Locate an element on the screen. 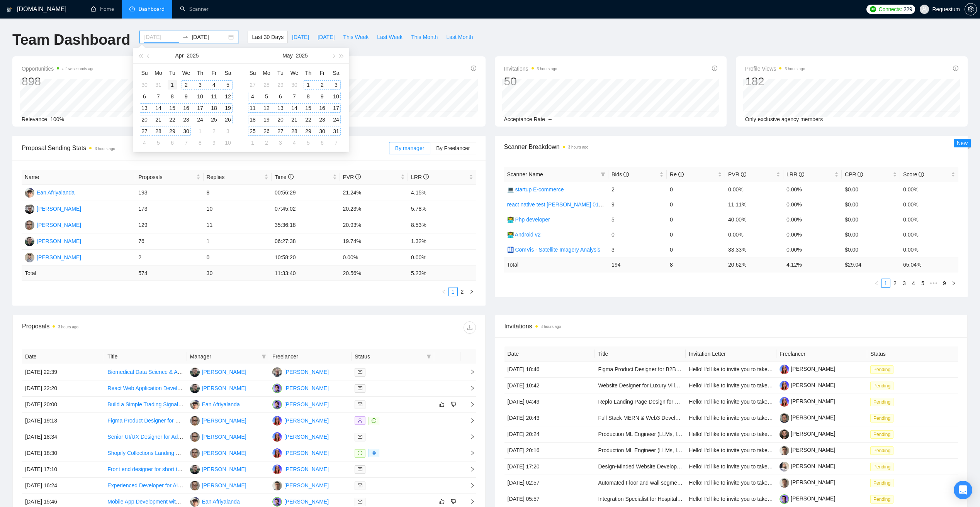  span: Invitations is located at coordinates (530, 68).